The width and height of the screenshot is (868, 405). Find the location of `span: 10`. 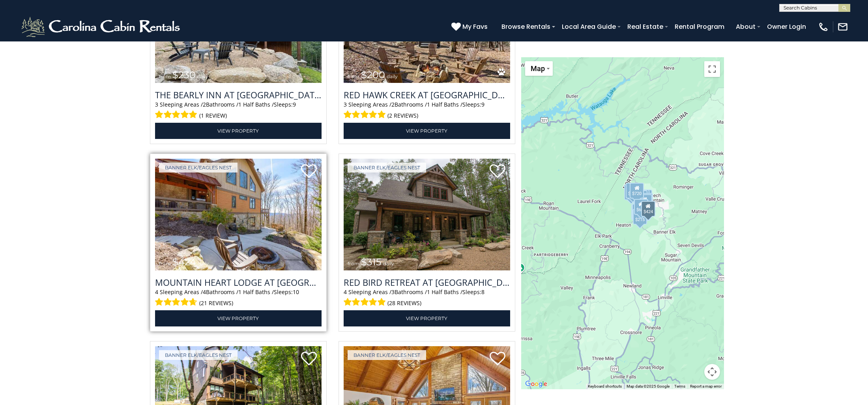

span: 10 is located at coordinates (296, 292).